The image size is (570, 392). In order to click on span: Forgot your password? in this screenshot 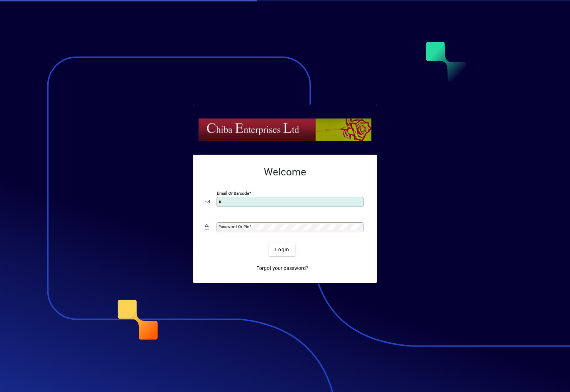, I will do `click(282, 268)`.